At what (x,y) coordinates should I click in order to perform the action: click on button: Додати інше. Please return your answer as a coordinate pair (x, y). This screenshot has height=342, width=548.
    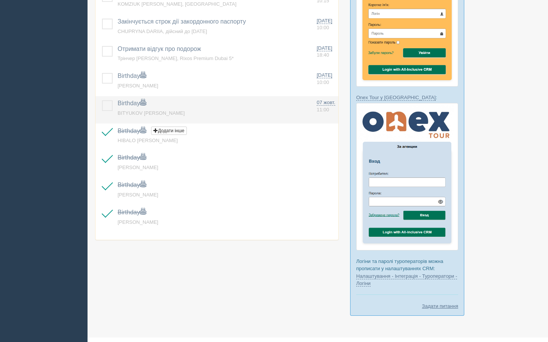
    Looking at the image, I should click on (169, 131).